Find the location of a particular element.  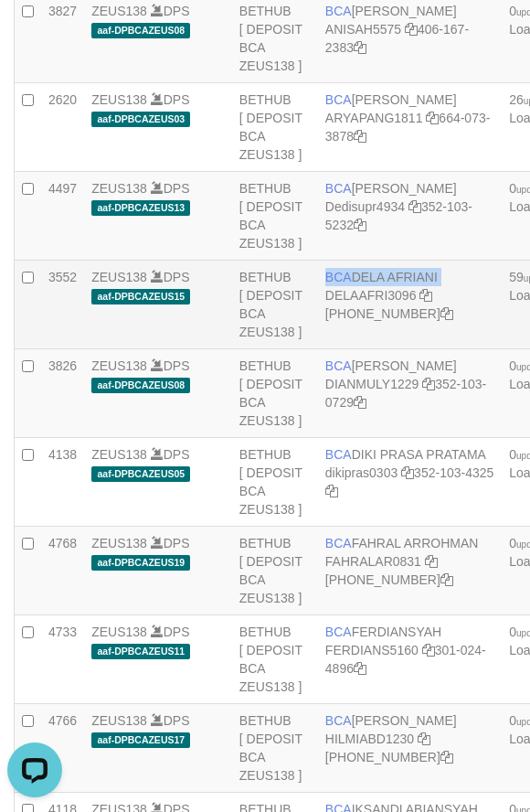

span: aaf-DPBCAZEUS15 is located at coordinates (141, 296).